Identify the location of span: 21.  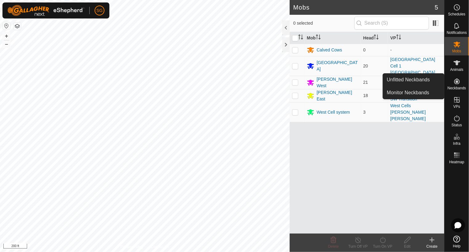
(366, 82).